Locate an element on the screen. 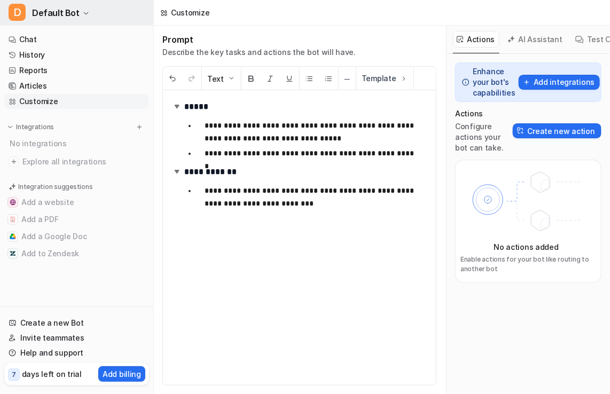 The image size is (610, 394). button: Redo is located at coordinates (192, 79).